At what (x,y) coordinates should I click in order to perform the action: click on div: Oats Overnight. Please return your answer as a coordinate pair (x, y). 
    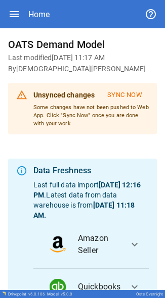
    Looking at the image, I should click on (149, 294).